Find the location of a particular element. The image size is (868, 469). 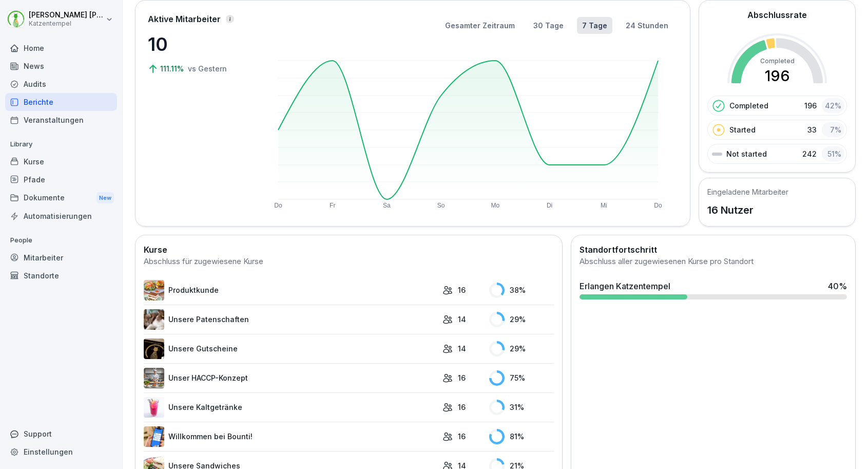

div: Home is located at coordinates (61, 48).